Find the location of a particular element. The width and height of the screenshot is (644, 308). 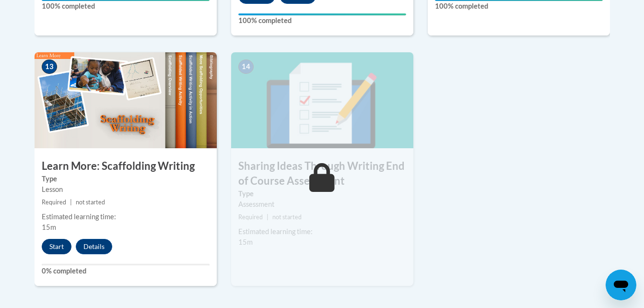

button: Start is located at coordinates (57, 247).